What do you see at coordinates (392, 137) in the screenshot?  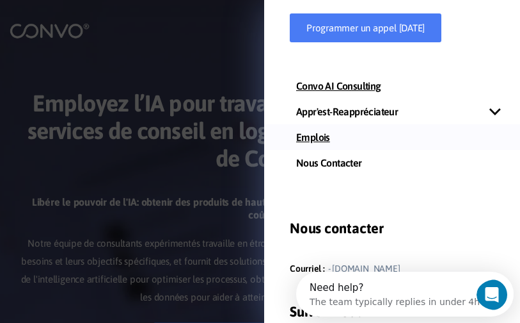 I see `a: Emplois` at bounding box center [392, 137].